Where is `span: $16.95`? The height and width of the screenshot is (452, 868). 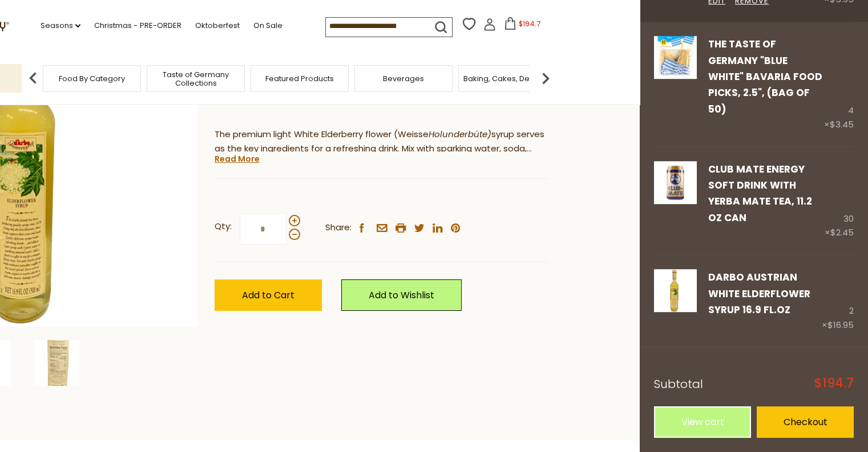
span: $16.95 is located at coordinates (841, 324).